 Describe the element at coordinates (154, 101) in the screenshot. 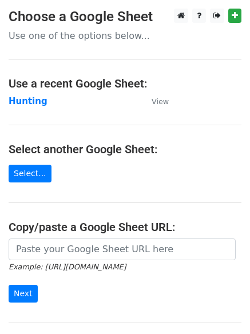

I see `a: View` at that location.